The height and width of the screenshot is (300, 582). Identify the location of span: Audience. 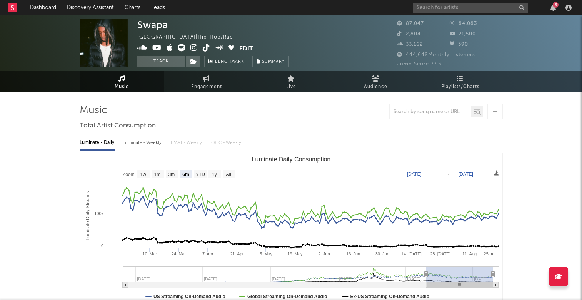
(376, 87).